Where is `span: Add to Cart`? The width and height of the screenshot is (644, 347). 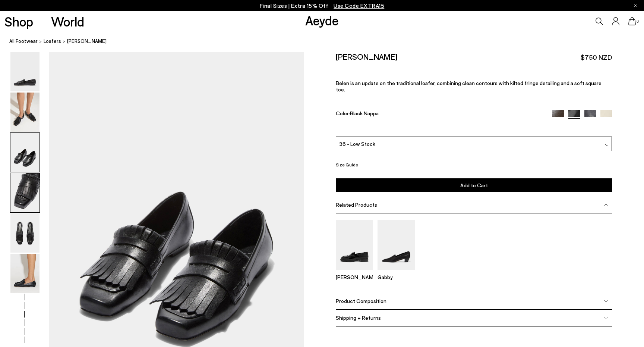 span: Add to Cart is located at coordinates (474, 185).